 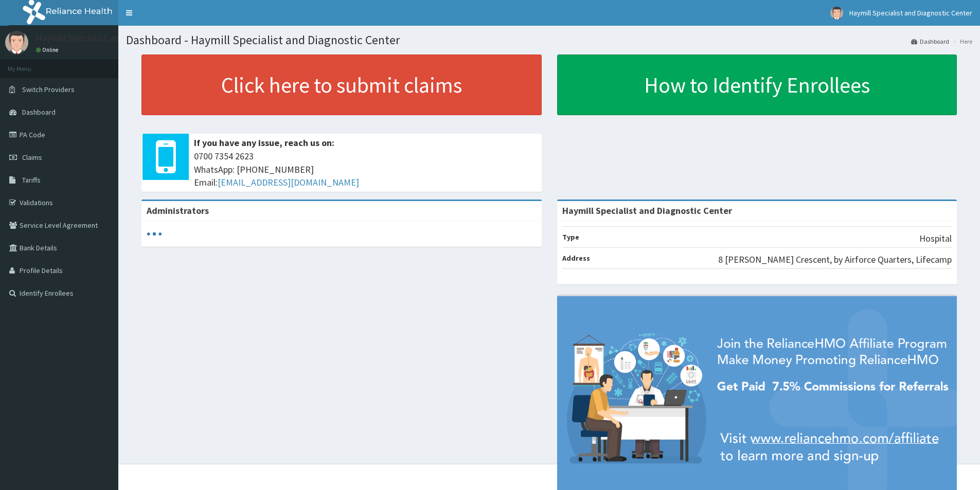 What do you see at coordinates (961, 41) in the screenshot?
I see `li: Here` at bounding box center [961, 41].